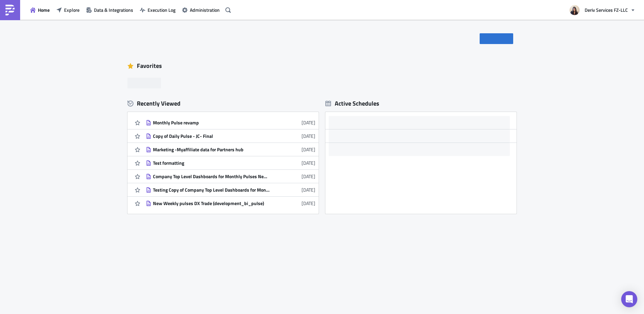 This screenshot has width=644, height=314. Describe the element at coordinates (68, 10) in the screenshot. I see `a: Explore` at that location.